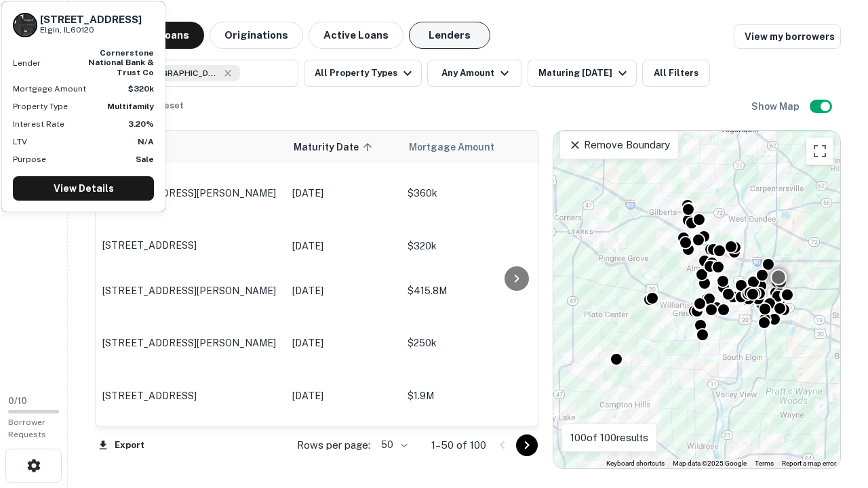 The height and width of the screenshot is (488, 868). Describe the element at coordinates (475, 147) in the screenshot. I see `th: Mortgage Amount` at that location.